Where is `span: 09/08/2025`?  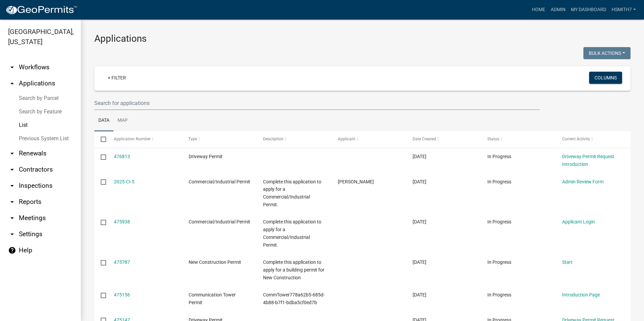
span: 09/08/2025 is located at coordinates (419, 295).